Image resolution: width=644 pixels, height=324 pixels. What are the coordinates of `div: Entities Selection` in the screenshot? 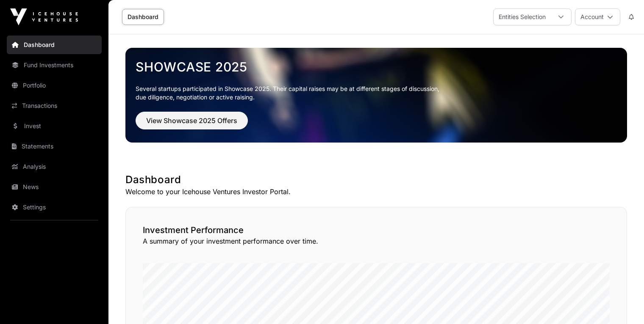 It's located at (522, 17).